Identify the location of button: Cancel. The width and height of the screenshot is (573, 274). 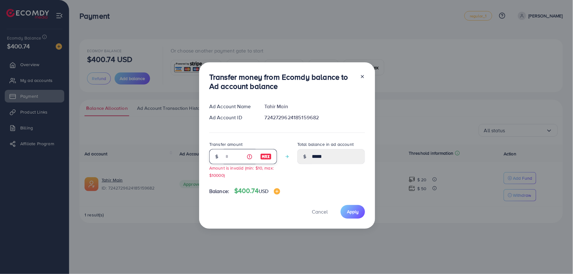
(320, 212).